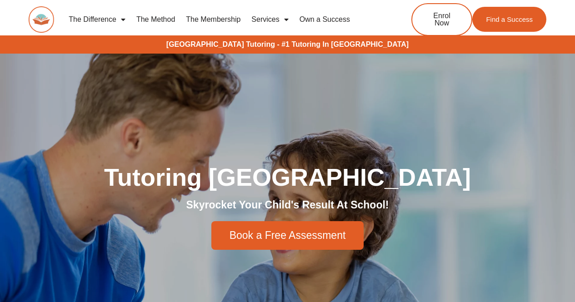  I want to click on span: Enrol Now, so click(442, 20).